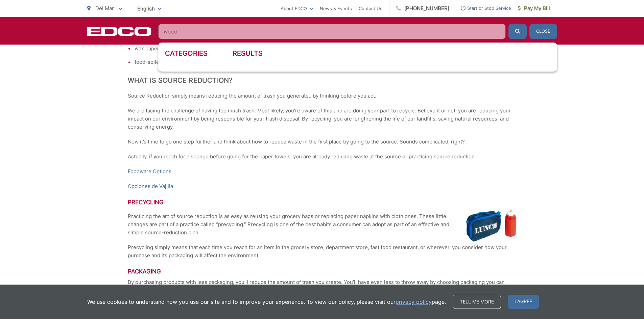  What do you see at coordinates (326, 62) in the screenshot?
I see `li: food-soiled paper` at bounding box center [326, 62].